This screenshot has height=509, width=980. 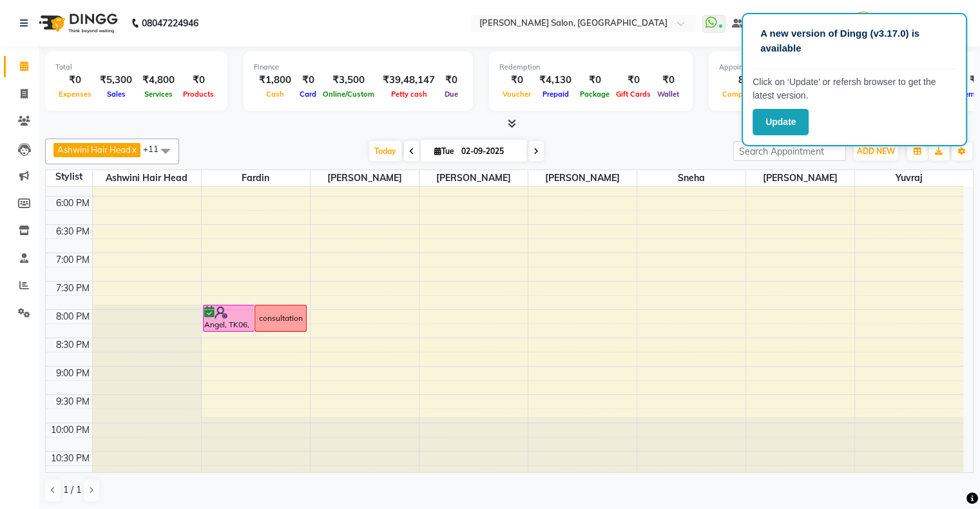 I want to click on span: Services, so click(x=158, y=94).